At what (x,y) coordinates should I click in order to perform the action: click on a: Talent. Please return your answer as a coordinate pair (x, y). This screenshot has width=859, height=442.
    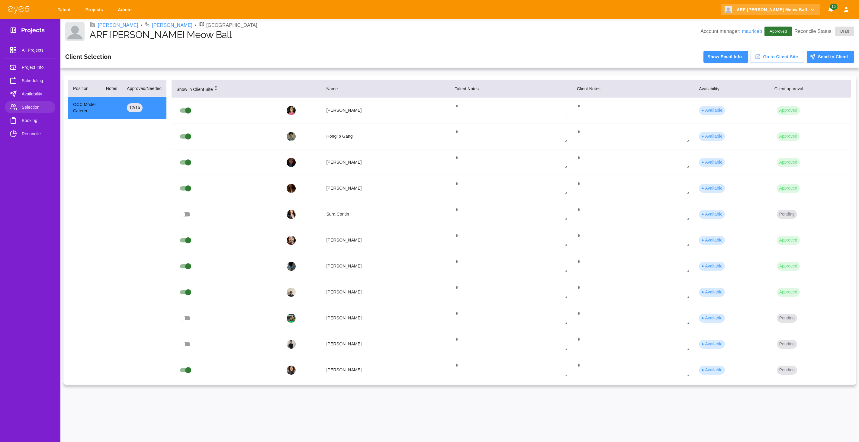
    Looking at the image, I should click on (65, 10).